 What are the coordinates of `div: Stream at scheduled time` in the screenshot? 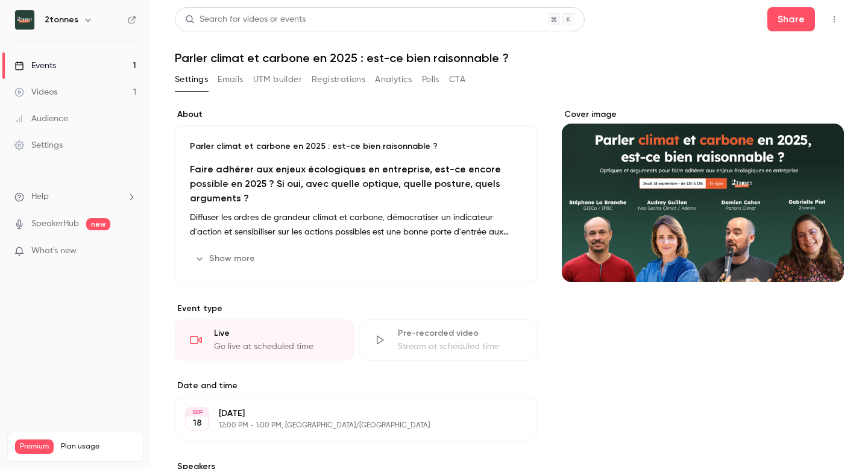 It's located at (460, 347).